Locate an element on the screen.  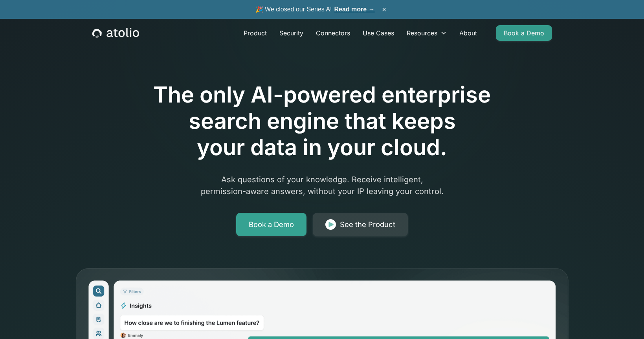
a: See the Product is located at coordinates (360, 225).